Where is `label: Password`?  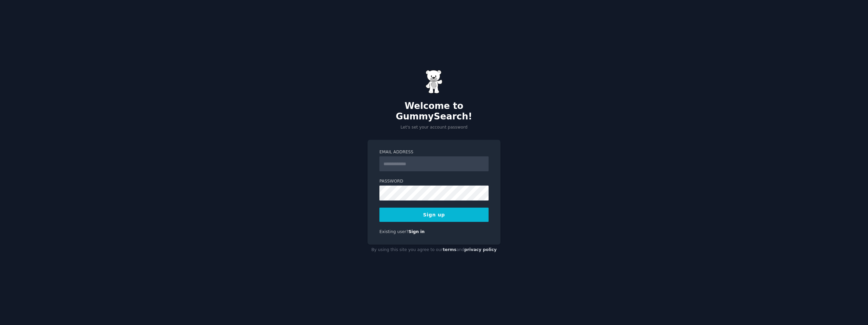 label: Password is located at coordinates (434, 182).